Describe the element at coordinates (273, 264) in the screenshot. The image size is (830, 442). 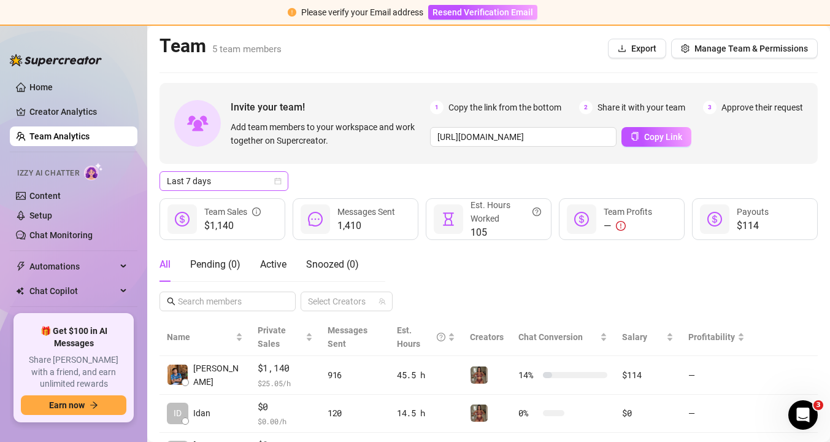
I see `span: Active` at that location.